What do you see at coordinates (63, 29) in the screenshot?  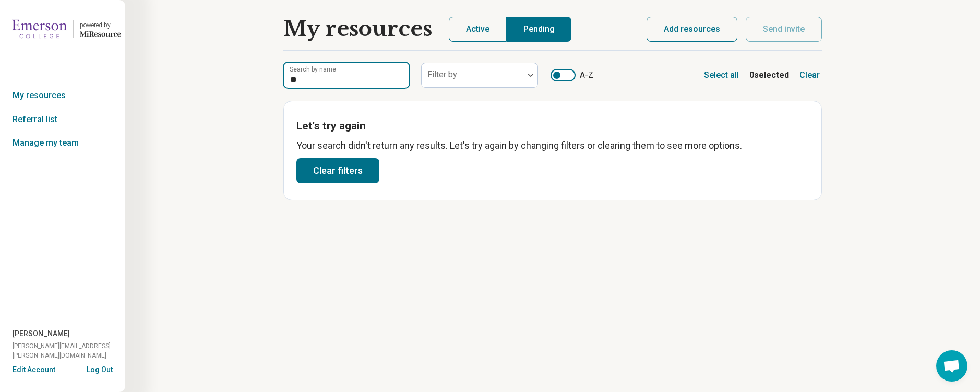 I see `a: Emerson Collegepowered by` at bounding box center [63, 29].